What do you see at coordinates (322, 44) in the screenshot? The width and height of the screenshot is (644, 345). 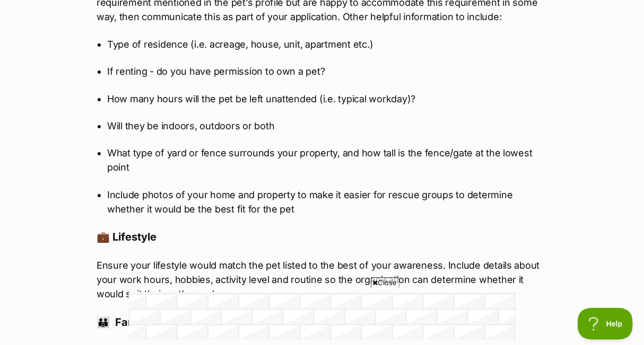 I see `p: Type of residence (i.e. acreage, house, unit, apartment etc.)` at bounding box center [322, 44].